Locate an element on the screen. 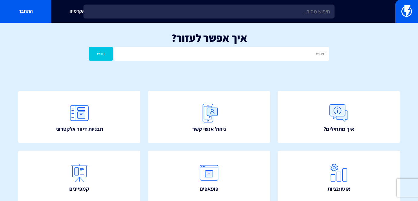  h1: איך אפשר לעזור? is located at coordinates (209, 38).